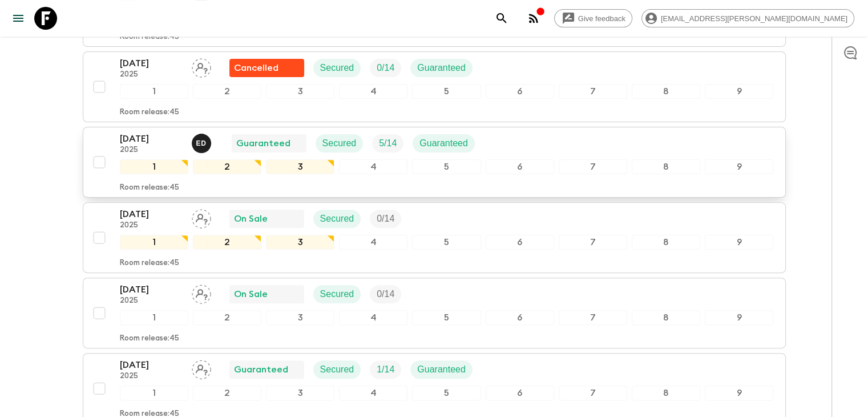 The height and width of the screenshot is (417, 868). Describe the element at coordinates (388, 144) in the screenshot. I see `p: 5 / 14` at that location.